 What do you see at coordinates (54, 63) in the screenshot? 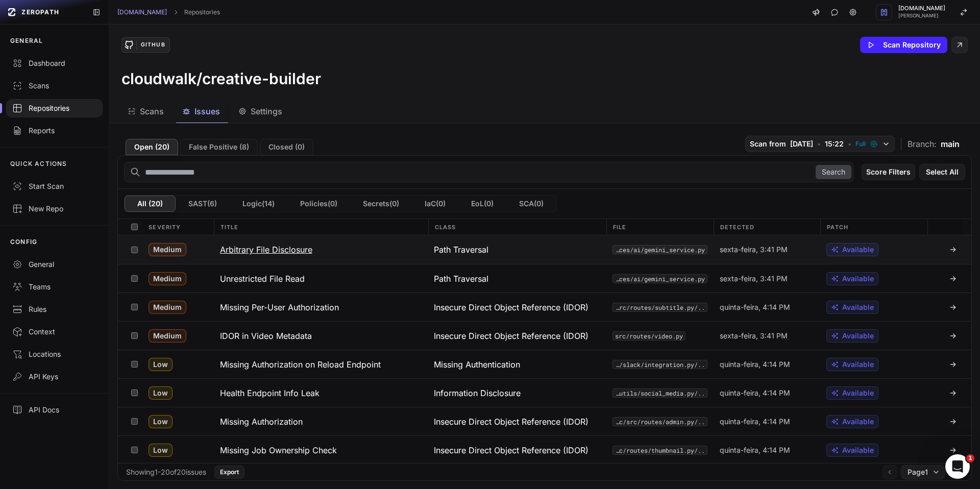
I see `div: Dashboard` at bounding box center [54, 63].